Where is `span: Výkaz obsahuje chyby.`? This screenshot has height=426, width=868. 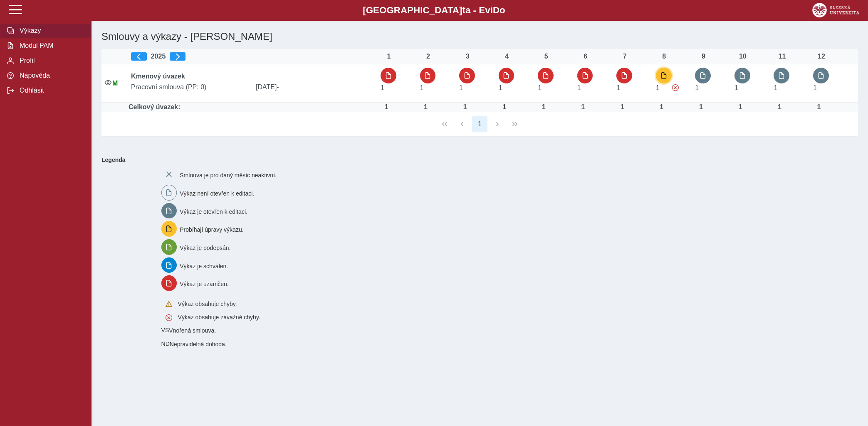
span: Výkaz obsahuje chyby. is located at coordinates (207, 304).